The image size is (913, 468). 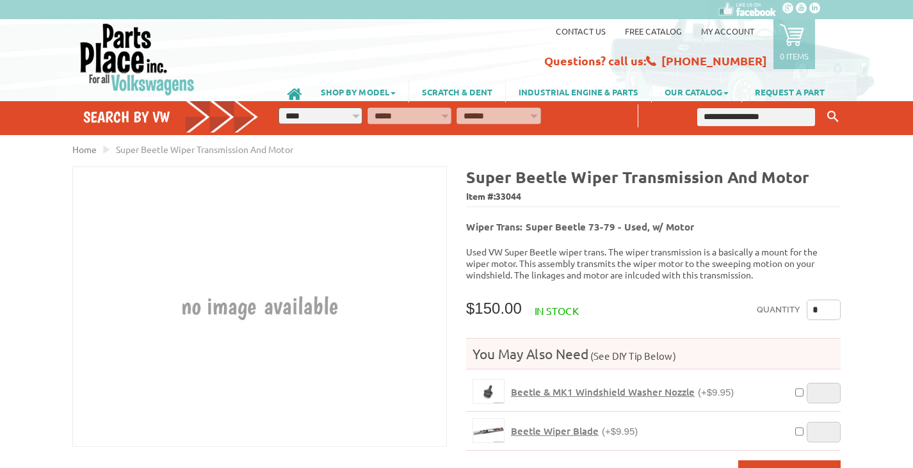 What do you see at coordinates (493, 308) in the screenshot?
I see `span: $150.00` at bounding box center [493, 308].